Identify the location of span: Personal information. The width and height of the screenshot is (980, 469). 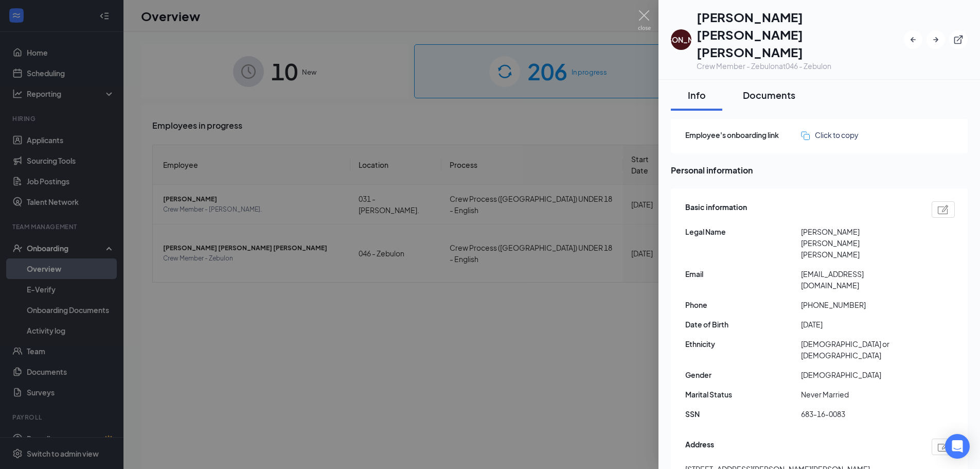
(819, 170).